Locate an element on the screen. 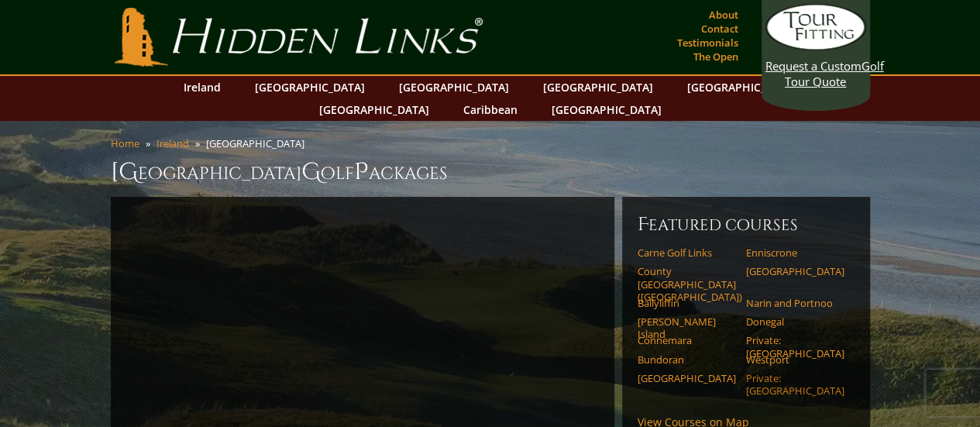 The image size is (980, 427). a: About is located at coordinates (724, 14).